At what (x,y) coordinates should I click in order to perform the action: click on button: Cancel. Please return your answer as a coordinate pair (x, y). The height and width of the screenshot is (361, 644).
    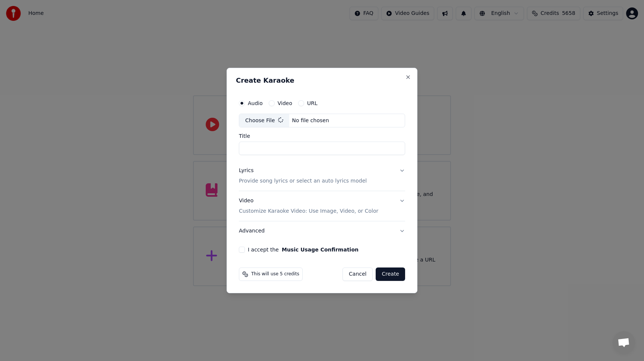
    Looking at the image, I should click on (357, 274).